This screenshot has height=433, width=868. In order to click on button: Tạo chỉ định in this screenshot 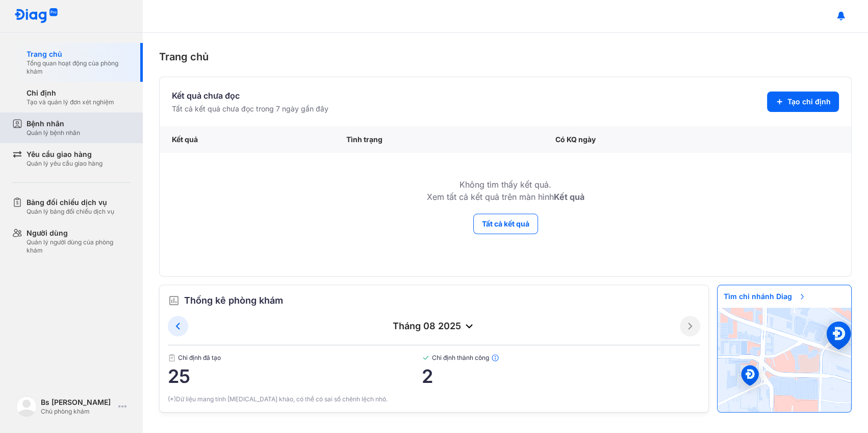, I will do `click(803, 102)`.